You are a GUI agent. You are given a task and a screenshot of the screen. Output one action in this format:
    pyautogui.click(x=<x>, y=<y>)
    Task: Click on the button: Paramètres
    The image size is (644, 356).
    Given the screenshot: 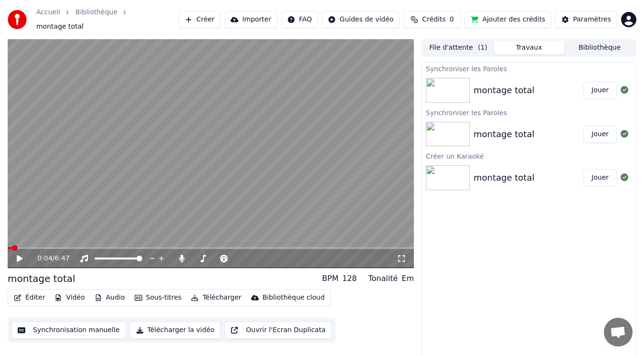 What is the action you would take?
    pyautogui.click(x=586, y=20)
    